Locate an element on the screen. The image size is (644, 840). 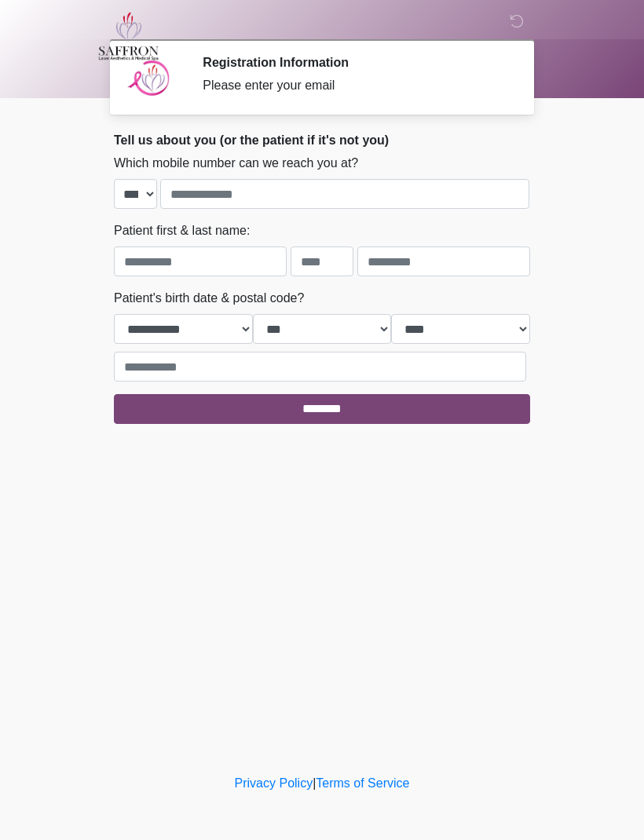
label: Patient's birth date & postal code? is located at coordinates (209, 299).